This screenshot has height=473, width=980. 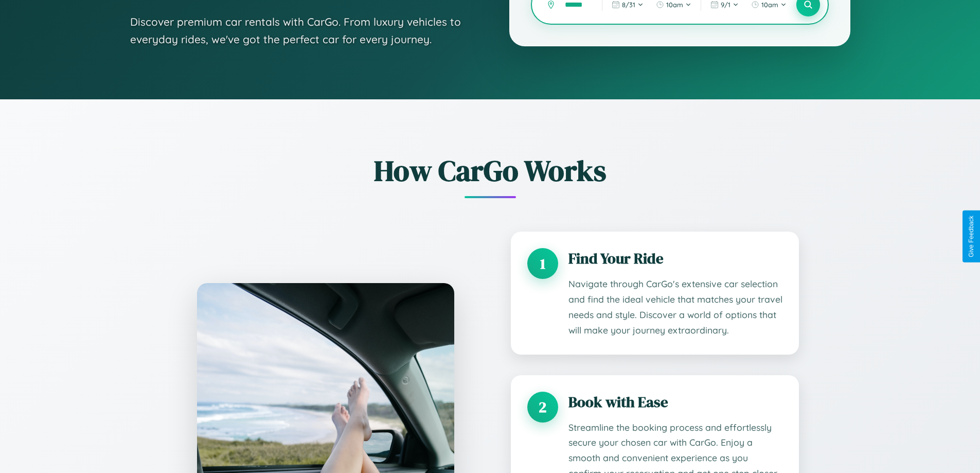 What do you see at coordinates (726, 5) in the screenshot?
I see `span: 9 / 1` at bounding box center [726, 5].